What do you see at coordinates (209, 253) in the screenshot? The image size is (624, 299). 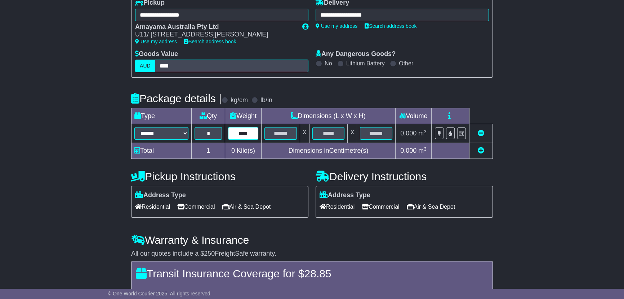 I see `span: 250` at bounding box center [209, 253].